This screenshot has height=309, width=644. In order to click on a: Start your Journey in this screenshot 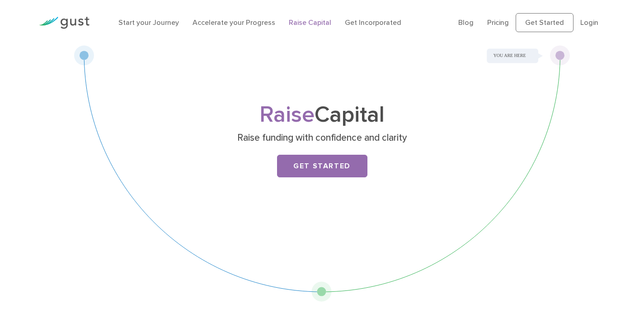, I will do `click(149, 22)`.